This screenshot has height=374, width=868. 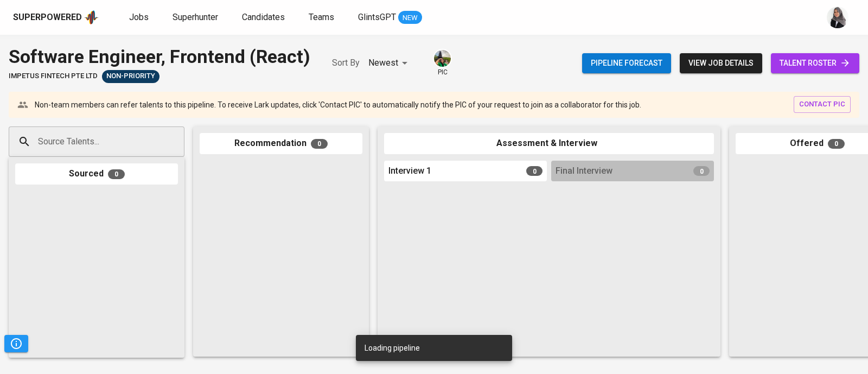 I want to click on span: view job details, so click(x=721, y=63).